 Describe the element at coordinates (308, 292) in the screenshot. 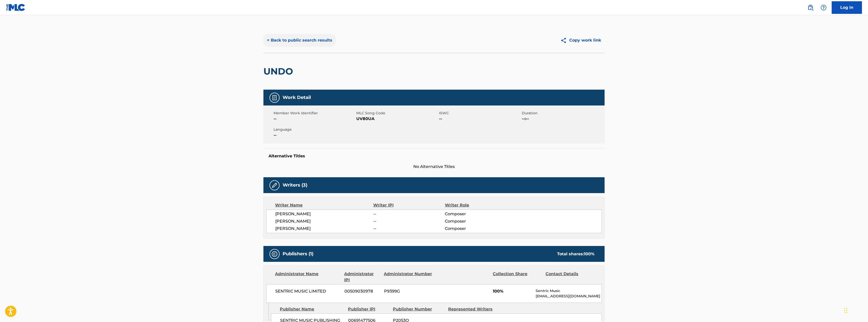

I see `span: SENTRIC MUSIC LIMITED` at that location.